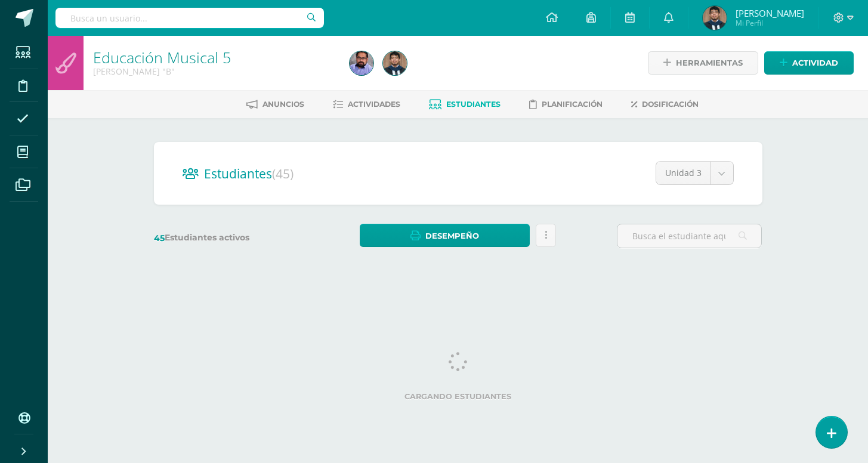 This screenshot has height=463, width=868. I want to click on a: Dosificación, so click(665, 104).